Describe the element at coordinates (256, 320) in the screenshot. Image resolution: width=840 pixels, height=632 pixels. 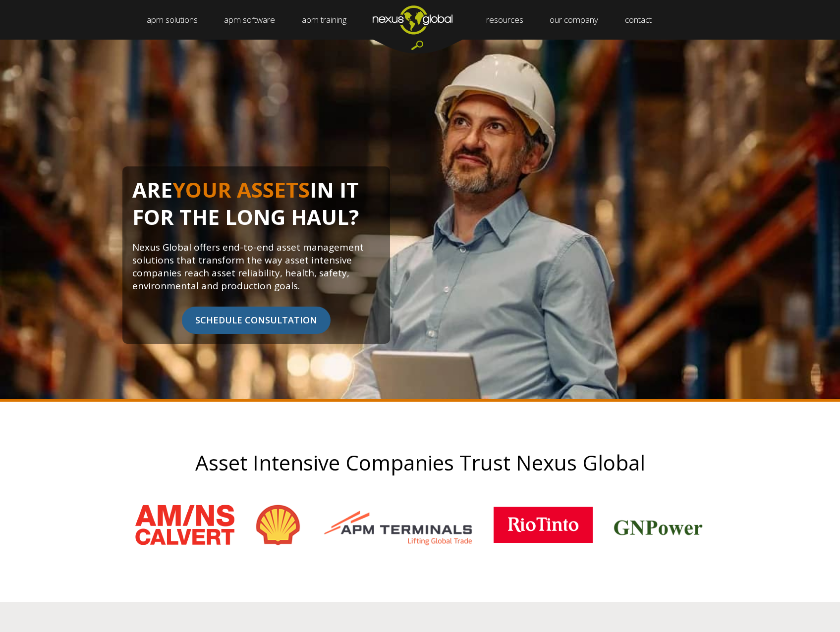
I see `span: SCHEDULE CONSULTATION` at that location.